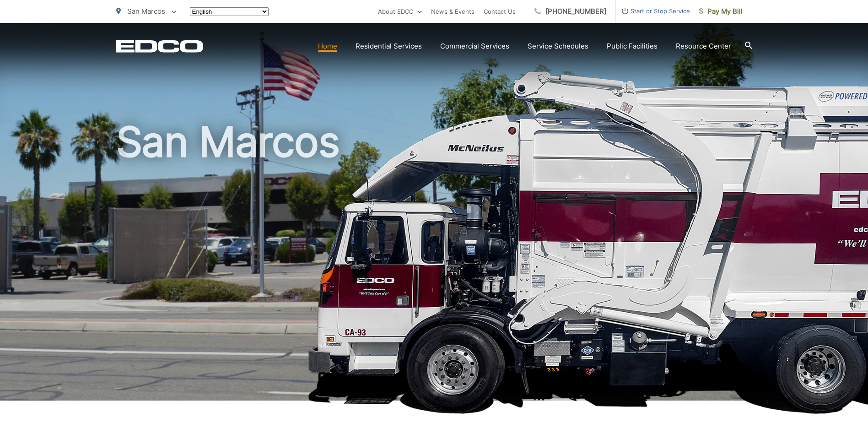 Image resolution: width=868 pixels, height=423 pixels. I want to click on a: About EDCO, so click(400, 11).